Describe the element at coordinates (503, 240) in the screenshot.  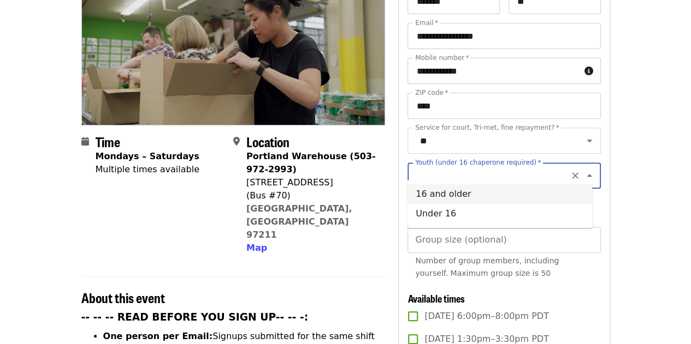
I see `input: [object Object]` at that location.